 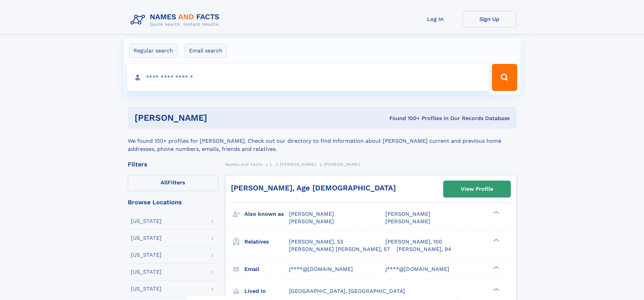 What do you see at coordinates (173, 202) in the screenshot?
I see `div: Browse Locations` at bounding box center [173, 202].